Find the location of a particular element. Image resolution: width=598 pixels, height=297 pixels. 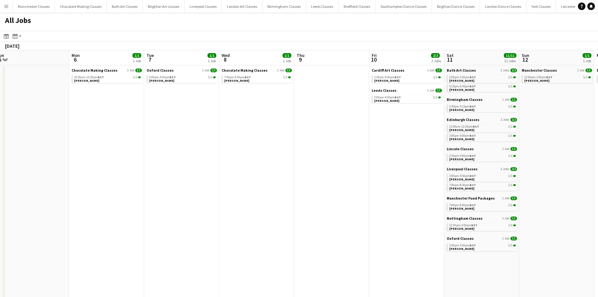

button: Leicester Classes is located at coordinates (575, 6).